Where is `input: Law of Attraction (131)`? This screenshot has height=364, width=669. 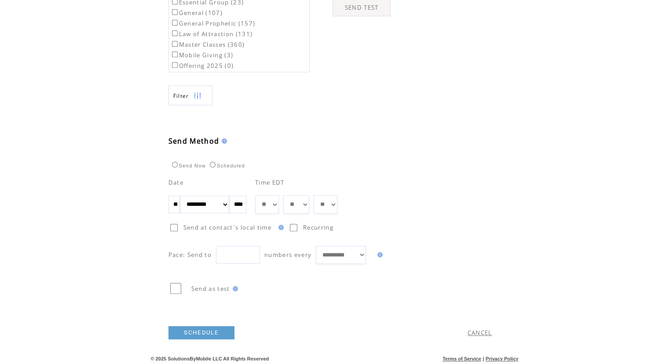
input: Law of Attraction (131) is located at coordinates (175, 33).